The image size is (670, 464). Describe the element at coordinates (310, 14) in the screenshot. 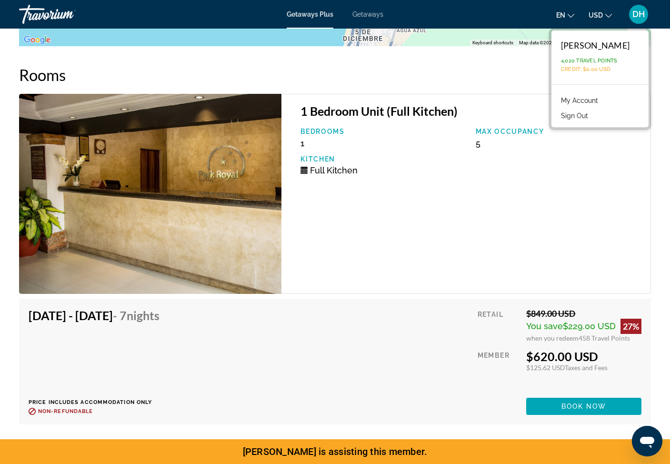

I see `a: Getaways Plus` at that location.